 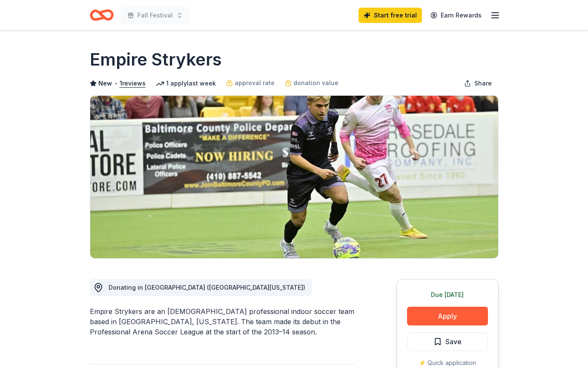 What do you see at coordinates (102, 15) in the screenshot?
I see `a: Home` at bounding box center [102, 15].